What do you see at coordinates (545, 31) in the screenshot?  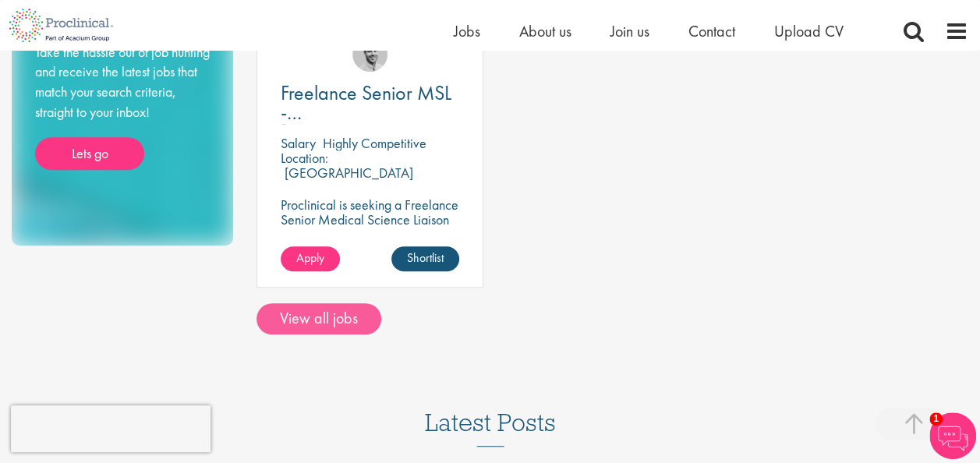 I see `span: About us` at bounding box center [545, 31].